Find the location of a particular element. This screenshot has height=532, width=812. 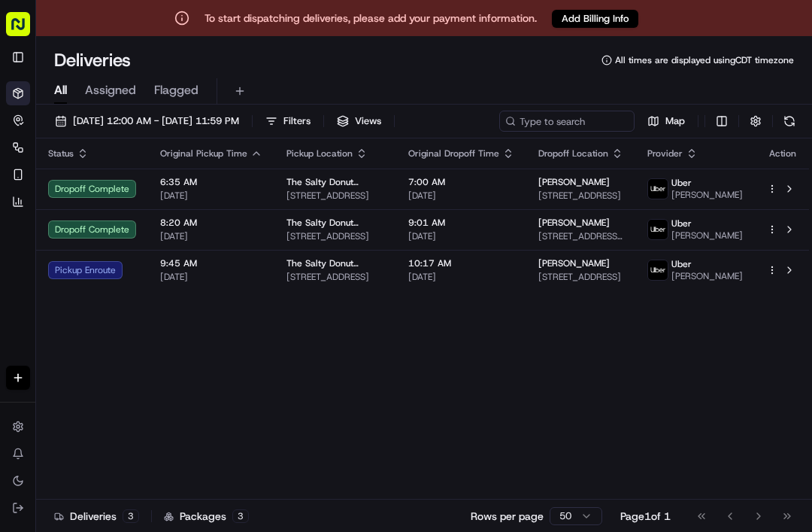

span: Pickup Location is located at coordinates (320, 153).